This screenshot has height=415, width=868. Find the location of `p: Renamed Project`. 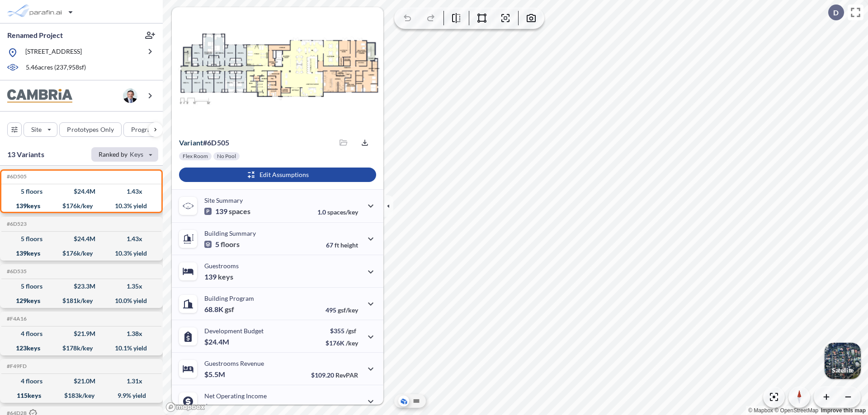

p: Renamed Project is located at coordinates (35, 35).